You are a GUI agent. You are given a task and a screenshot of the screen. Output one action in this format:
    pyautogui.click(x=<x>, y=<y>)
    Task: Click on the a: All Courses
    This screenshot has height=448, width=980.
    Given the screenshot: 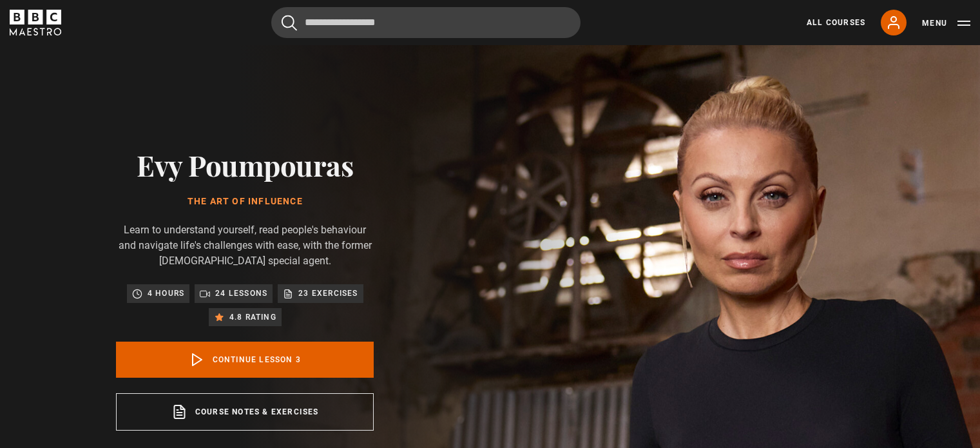 What is the action you would take?
    pyautogui.click(x=835, y=23)
    